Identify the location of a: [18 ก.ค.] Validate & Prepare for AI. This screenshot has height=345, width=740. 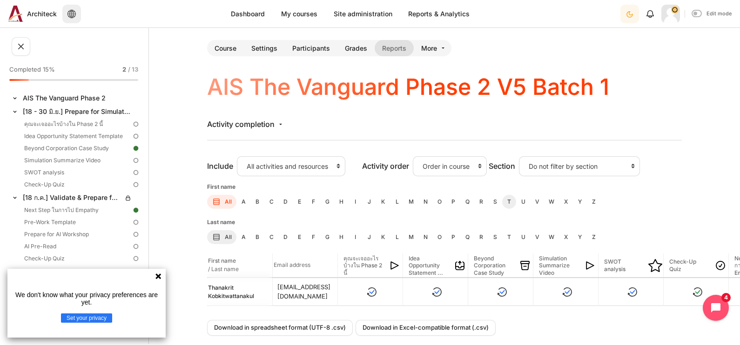
(72, 197).